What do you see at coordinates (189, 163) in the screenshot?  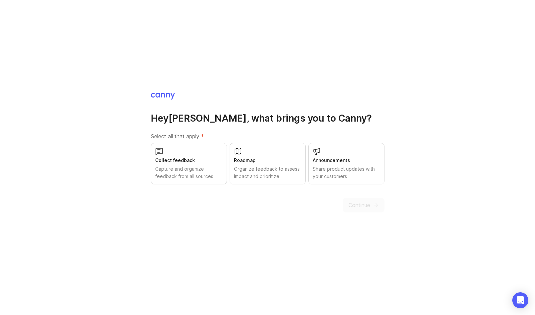 I see `button: Collect feedbackCapture and organize feedback from all sources` at bounding box center [189, 163].